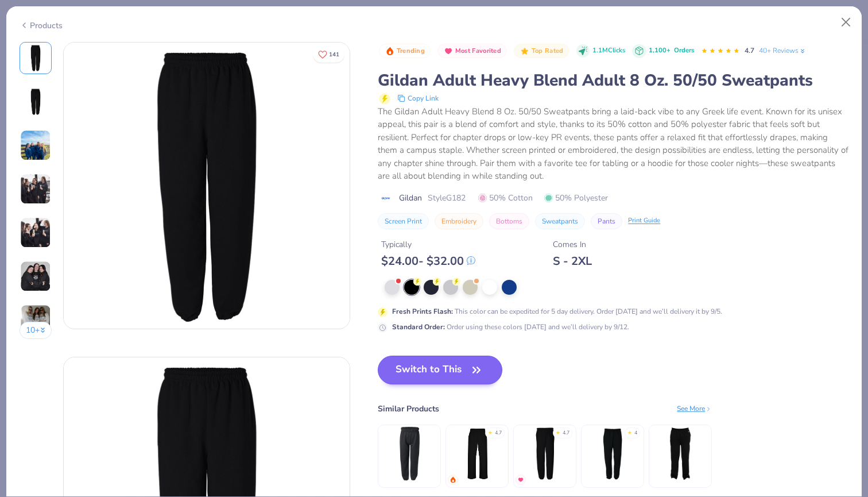  Describe the element at coordinates (459, 221) in the screenshot. I see `button: Embroidery` at that location.